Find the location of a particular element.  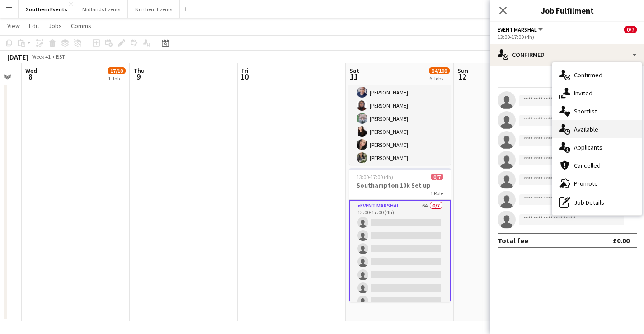

span: Edit is located at coordinates (34, 26).